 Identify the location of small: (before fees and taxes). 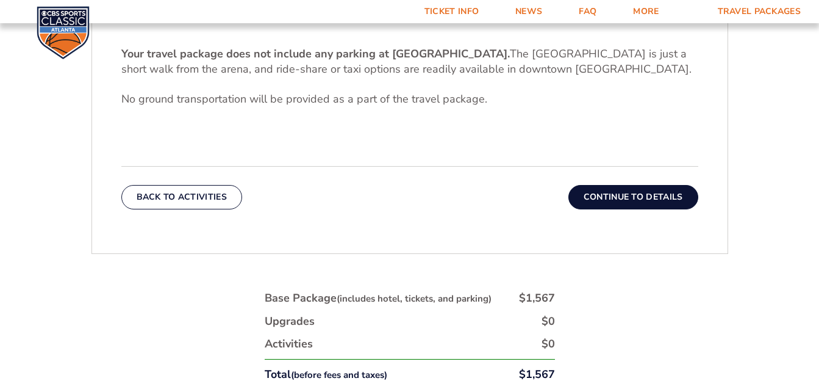
(339, 375).